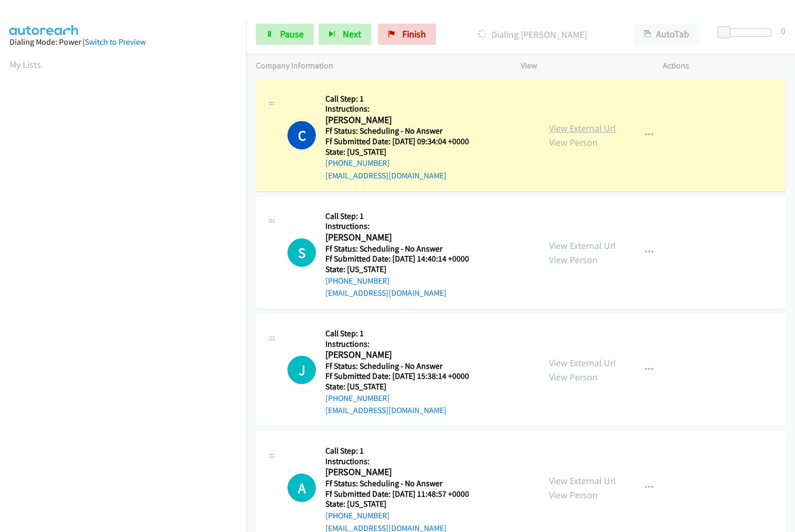 This screenshot has width=795, height=532. What do you see at coordinates (302, 135) in the screenshot?
I see `h1: C` at bounding box center [302, 135].